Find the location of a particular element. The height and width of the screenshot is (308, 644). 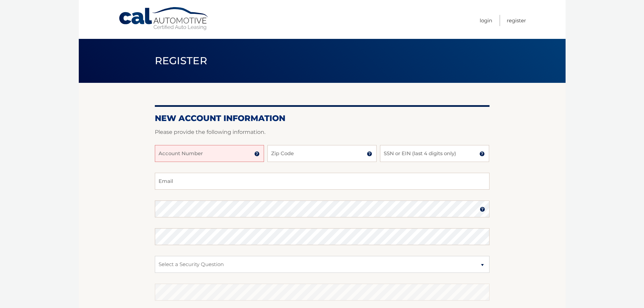

a: Cal Automotive is located at coordinates (164, 18).